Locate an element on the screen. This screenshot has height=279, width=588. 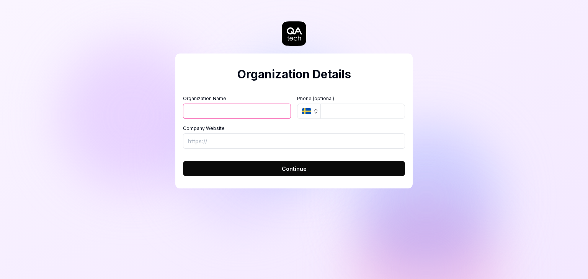
label: Organization Name is located at coordinates (237, 99).